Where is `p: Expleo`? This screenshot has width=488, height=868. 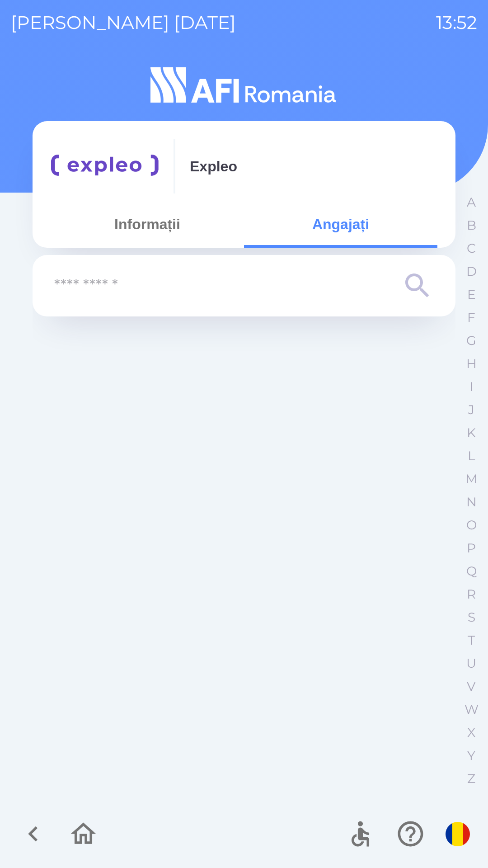 p: Expleo is located at coordinates (213, 166).